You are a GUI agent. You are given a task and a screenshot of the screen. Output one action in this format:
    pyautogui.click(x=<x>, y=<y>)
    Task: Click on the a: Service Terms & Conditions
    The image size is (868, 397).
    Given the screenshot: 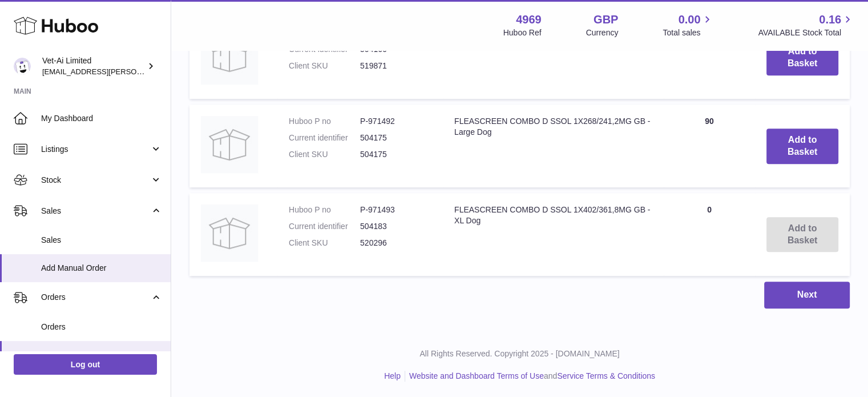 What is the action you would take?
    pyautogui.click(x=607, y=375)
    